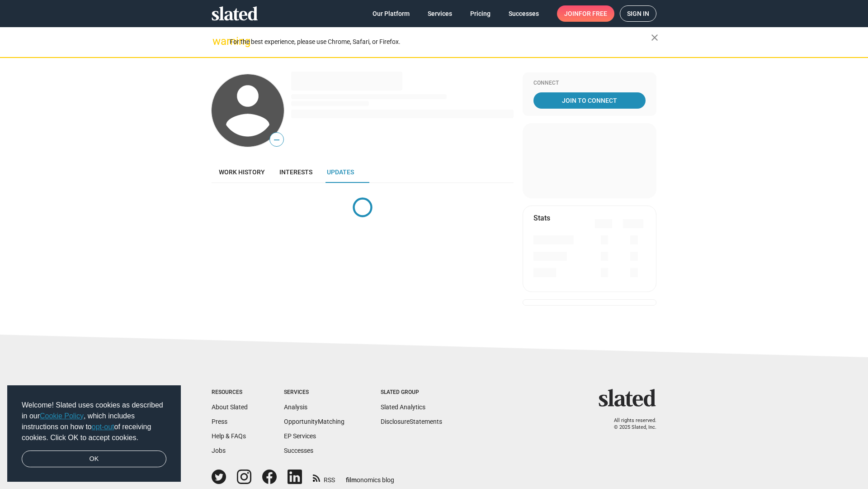  I want to click on span: Join To Connect, so click(590, 100).